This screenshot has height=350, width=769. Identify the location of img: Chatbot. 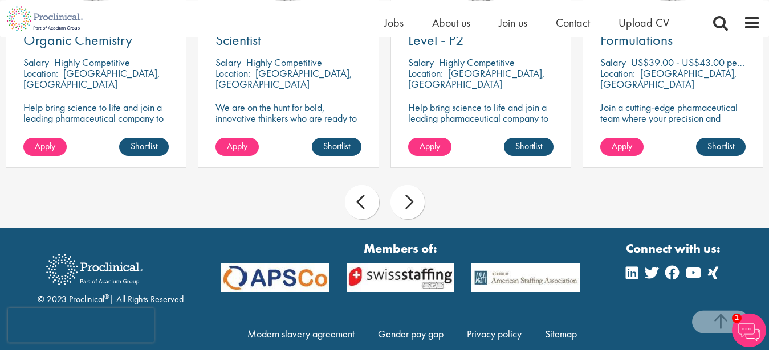
(749, 331).